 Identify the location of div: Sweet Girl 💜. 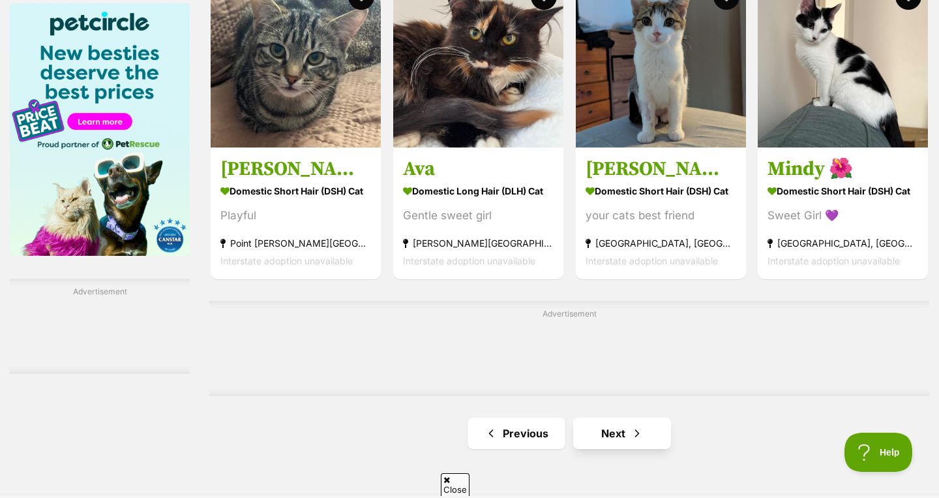
(843, 216).